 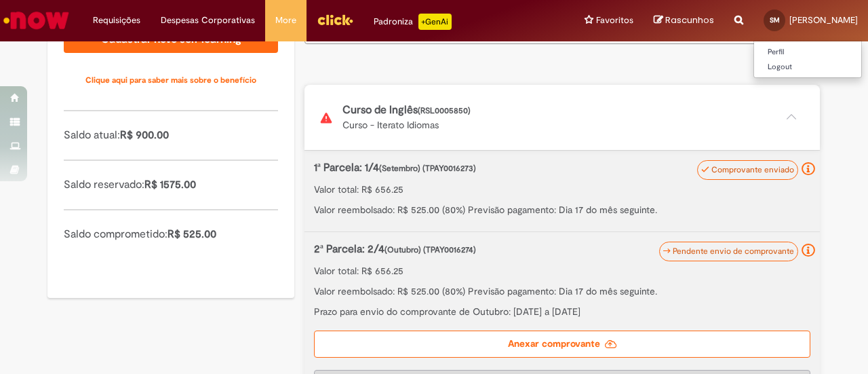 What do you see at coordinates (430, 249) in the screenshot?
I see `span: (Outubro) (TPAY0016274)` at bounding box center [430, 249].